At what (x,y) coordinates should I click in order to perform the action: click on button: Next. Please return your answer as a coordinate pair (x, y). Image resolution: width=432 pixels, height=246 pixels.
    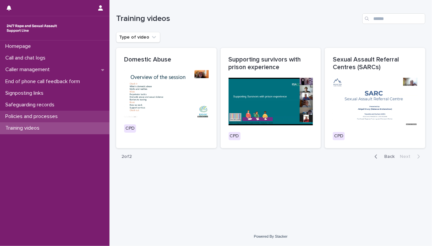
    Looking at the image, I should click on (412, 156).